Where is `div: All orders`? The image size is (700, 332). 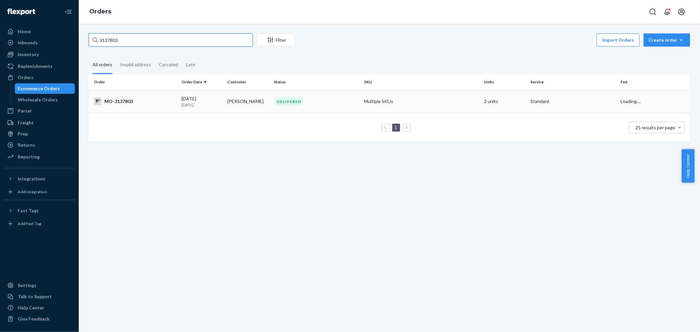
div: All orders is located at coordinates (102, 65).